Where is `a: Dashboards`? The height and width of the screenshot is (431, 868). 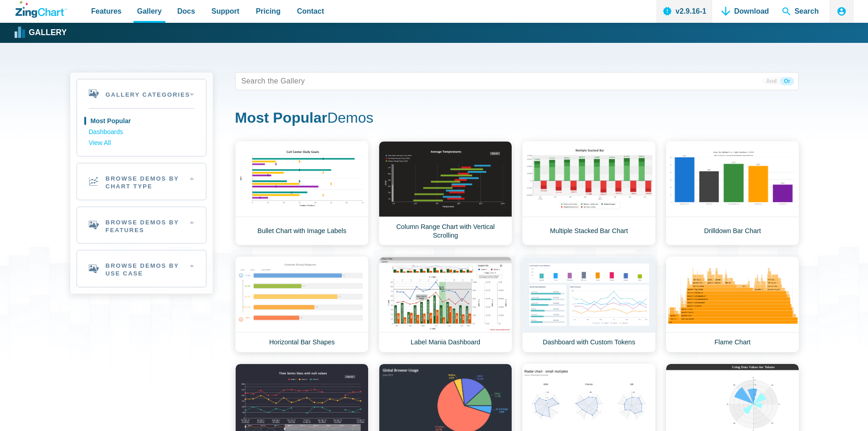 a: Dashboards is located at coordinates (141, 132).